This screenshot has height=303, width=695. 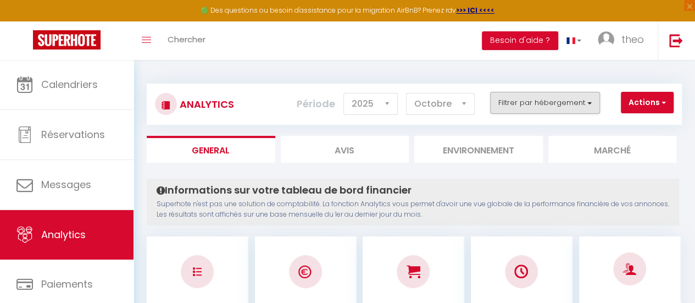 I want to click on a: ... theo, so click(x=623, y=41).